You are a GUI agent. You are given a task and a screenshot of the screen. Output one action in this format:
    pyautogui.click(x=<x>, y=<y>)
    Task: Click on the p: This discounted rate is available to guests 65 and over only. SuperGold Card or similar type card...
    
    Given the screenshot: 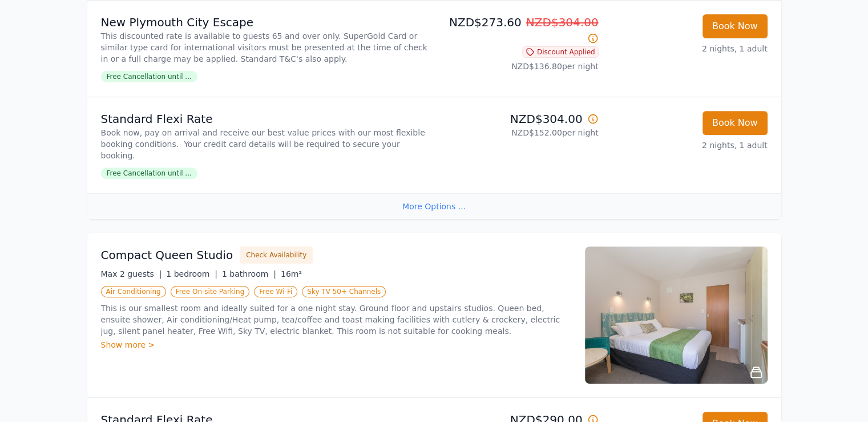 What is the action you would take?
    pyautogui.click(x=265, y=47)
    